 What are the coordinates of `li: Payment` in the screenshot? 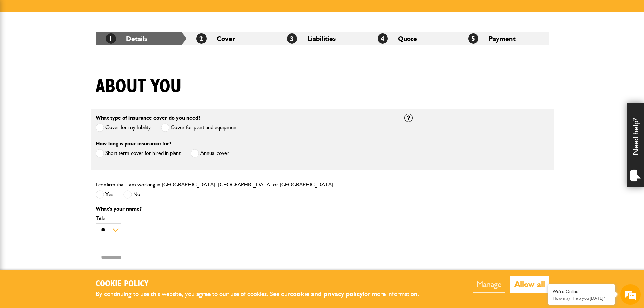 It's located at (503, 38).